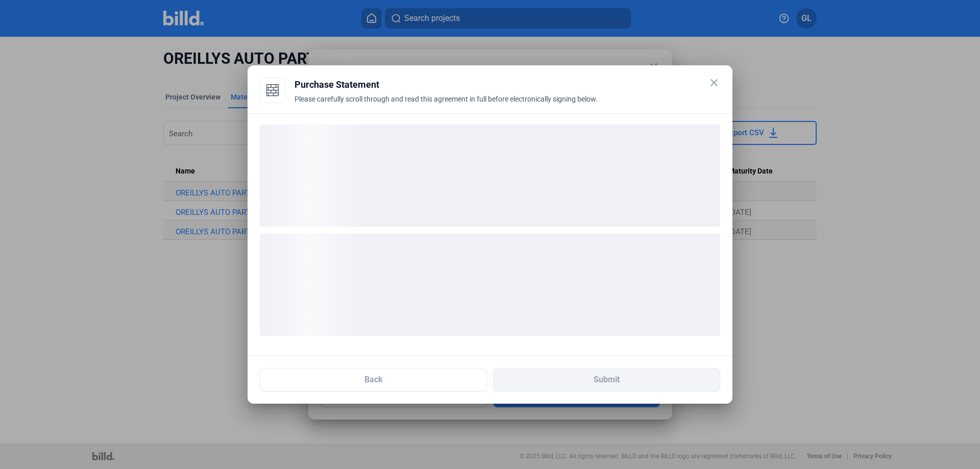  Describe the element at coordinates (606, 380) in the screenshot. I see `button: Submit` at that location.